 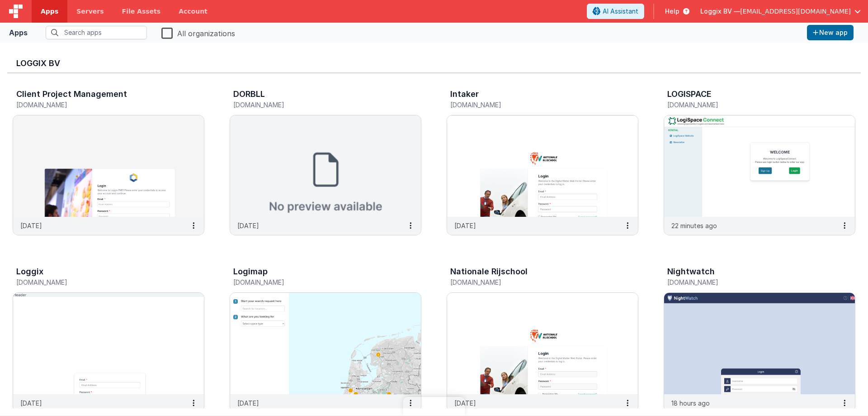 I want to click on span: AI Assistant, so click(x=620, y=11).